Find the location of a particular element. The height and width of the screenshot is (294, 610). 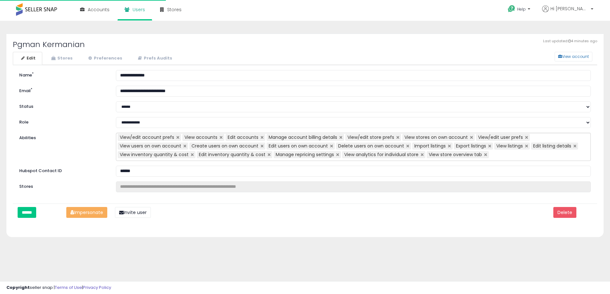

label: Stores is located at coordinates (26, 187).